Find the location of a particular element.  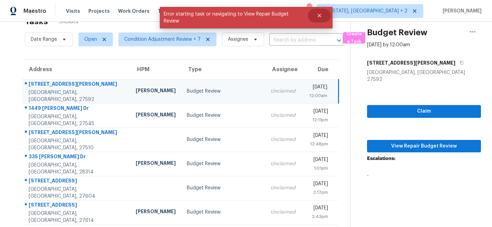

button: Open is located at coordinates (339, 40).